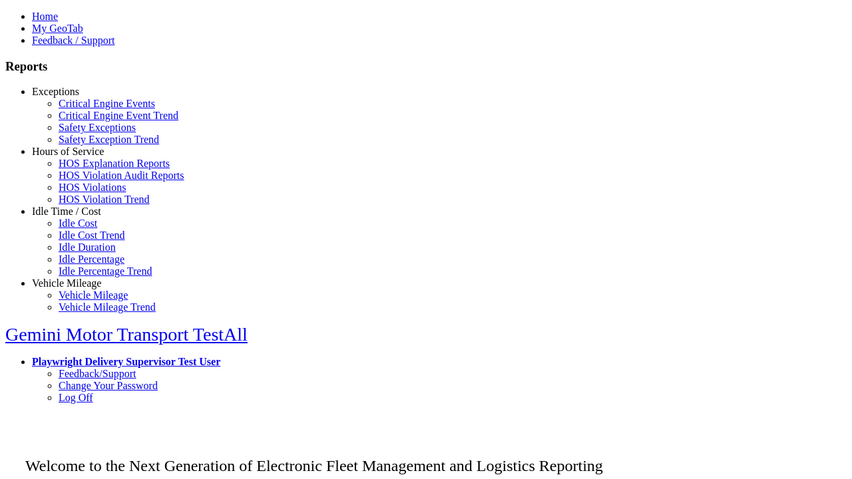 The height and width of the screenshot is (479, 852). Describe the element at coordinates (108, 139) in the screenshot. I see `a: Safety Exception Trend` at that location.